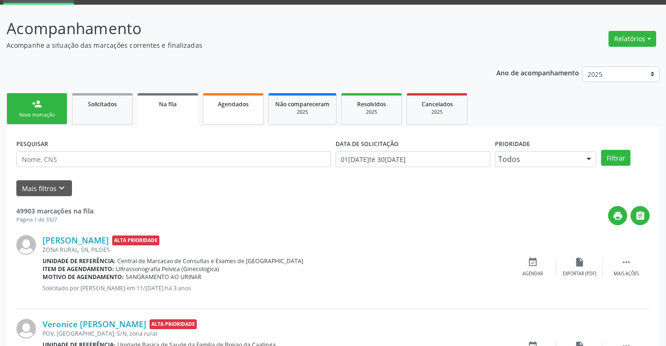 The image size is (666, 346). I want to click on div: Mais ações, so click(627, 274).